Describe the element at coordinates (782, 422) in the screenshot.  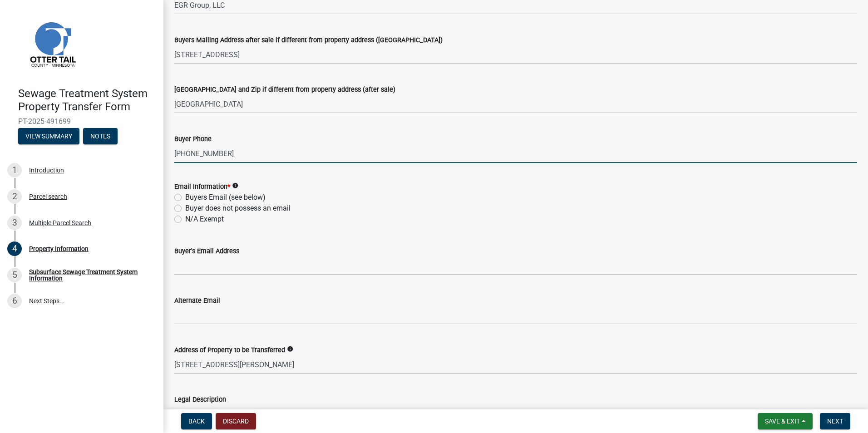
I see `span: Save & Exit` at that location.